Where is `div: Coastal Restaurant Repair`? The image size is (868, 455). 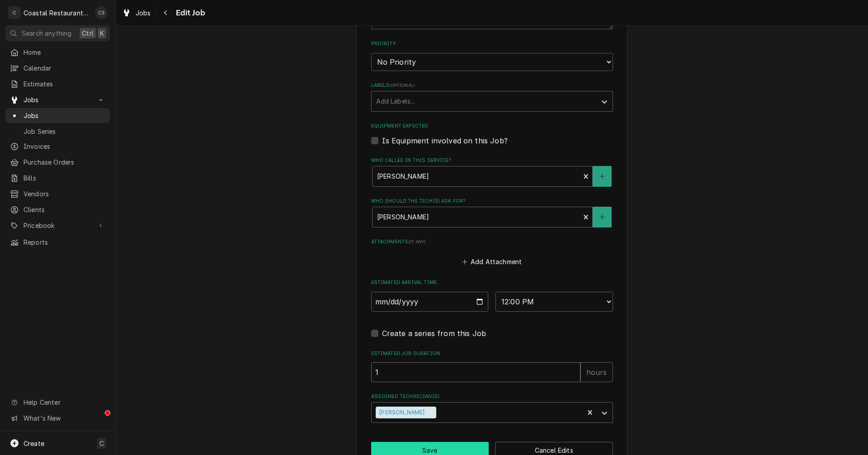
div: Coastal Restaurant Repair is located at coordinates (56, 13).